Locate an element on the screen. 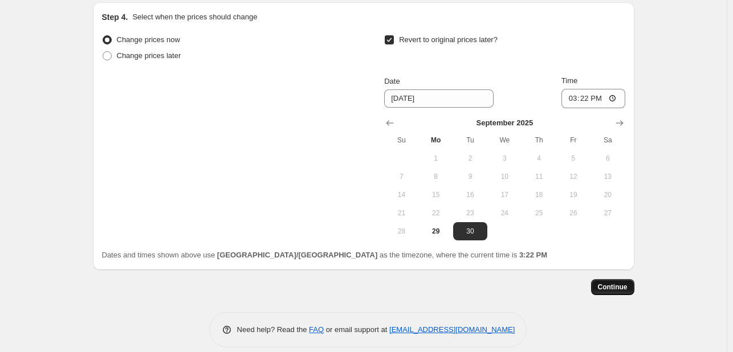 The width and height of the screenshot is (733, 352). span: 24 is located at coordinates (505, 213).